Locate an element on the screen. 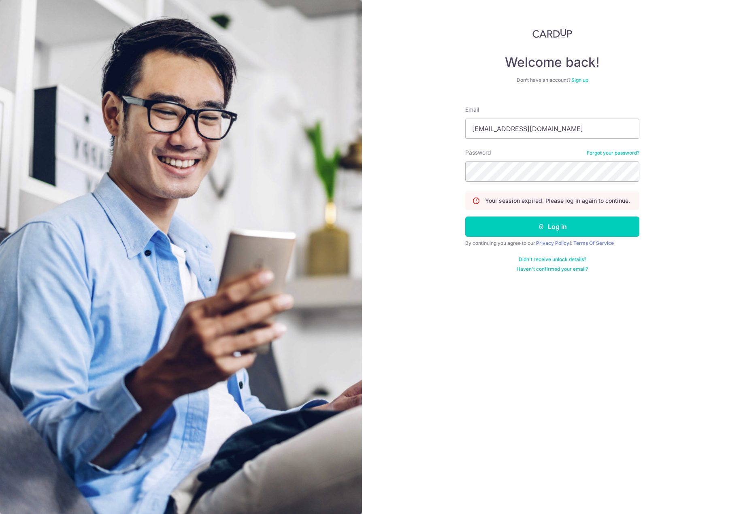  a: Terms Of Service is located at coordinates (594, 243).